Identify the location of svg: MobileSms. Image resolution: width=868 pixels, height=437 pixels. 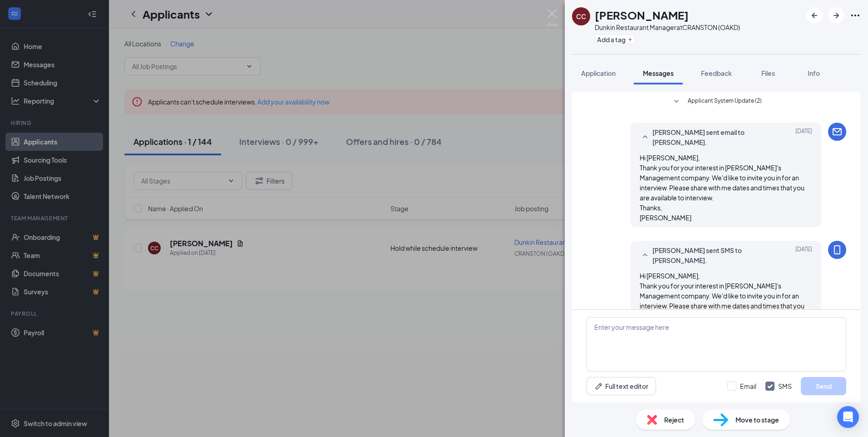
(837, 250).